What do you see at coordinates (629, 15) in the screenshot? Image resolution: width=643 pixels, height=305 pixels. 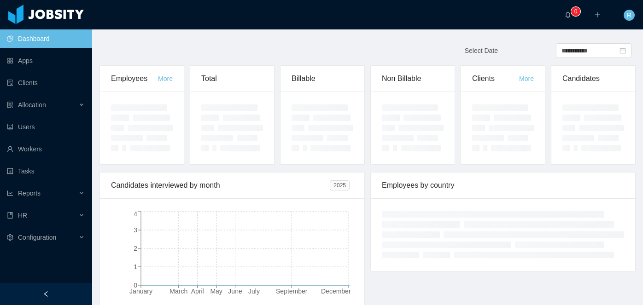 I see `span: R` at bounding box center [629, 15].